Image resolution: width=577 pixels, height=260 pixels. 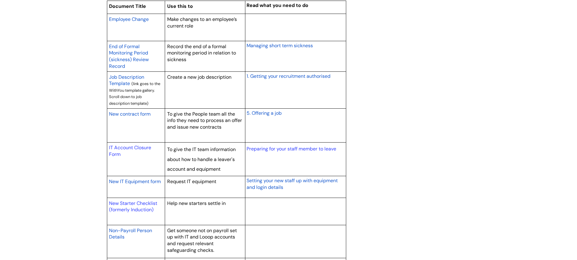 I want to click on span: End of Formal Monitoring Period (sickness) Review Record, so click(x=129, y=56).